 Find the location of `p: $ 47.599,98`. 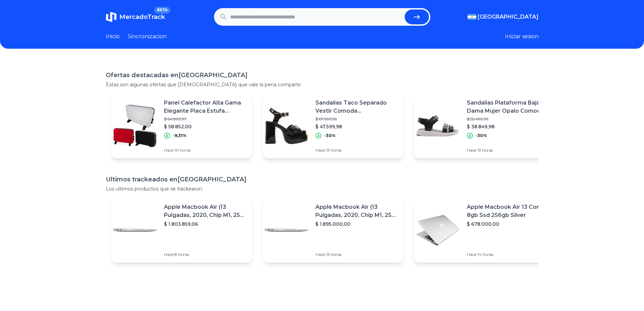

p: $ 47.599,98 is located at coordinates (357, 126).